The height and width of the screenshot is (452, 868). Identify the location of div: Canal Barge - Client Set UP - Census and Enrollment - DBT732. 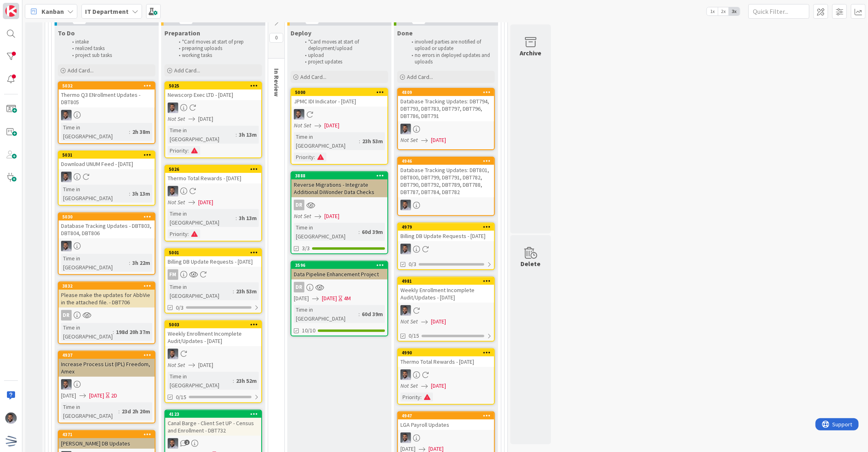
(213, 427).